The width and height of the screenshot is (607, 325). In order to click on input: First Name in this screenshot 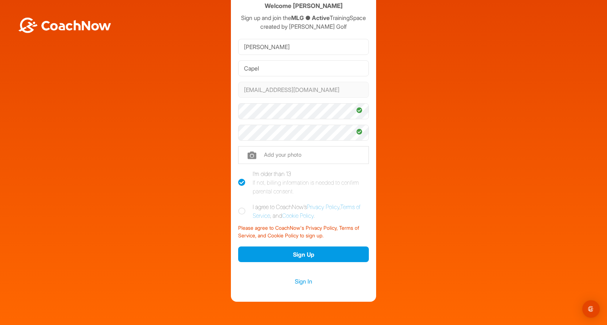, I will do `click(304, 47)`.